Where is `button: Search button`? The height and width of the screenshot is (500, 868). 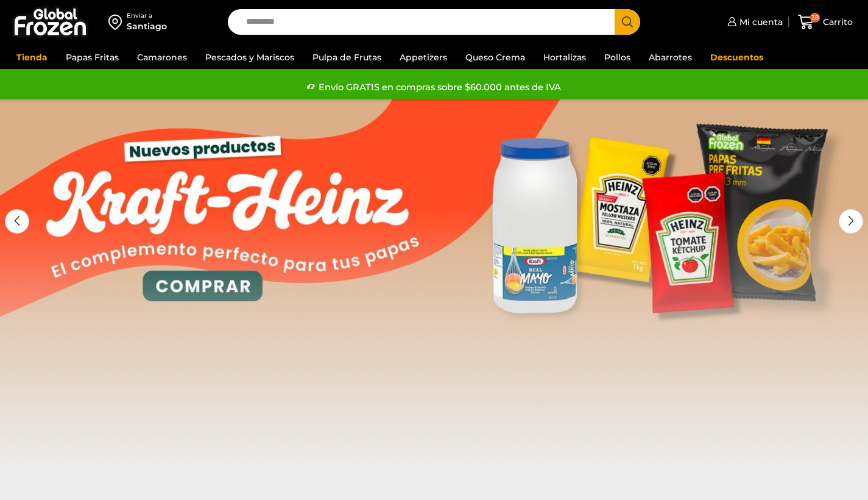 button: Search button is located at coordinates (628, 22).